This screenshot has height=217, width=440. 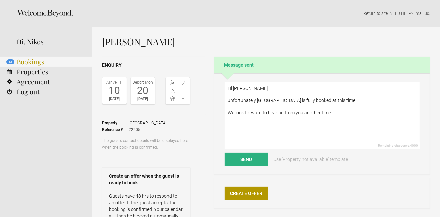 I want to click on span: 2, so click(x=183, y=83).